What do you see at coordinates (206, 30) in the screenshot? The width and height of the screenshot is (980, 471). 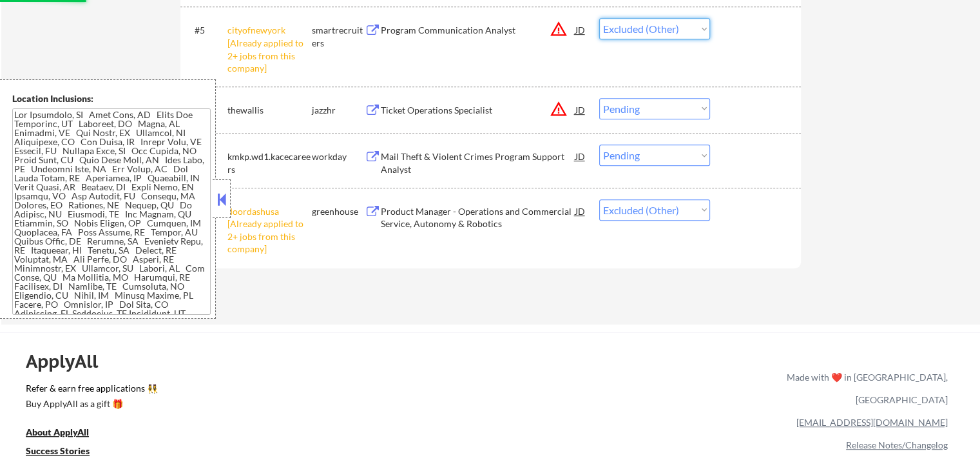 I see `div: #5` at bounding box center [206, 30].